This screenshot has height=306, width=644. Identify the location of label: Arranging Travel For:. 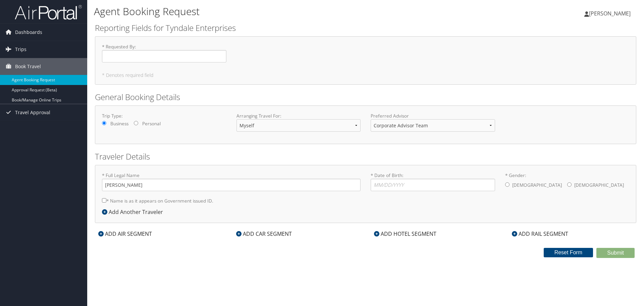
(298, 116).